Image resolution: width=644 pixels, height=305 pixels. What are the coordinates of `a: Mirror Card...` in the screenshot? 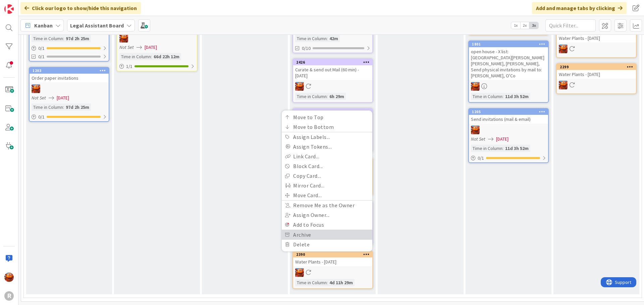 It's located at (327, 186).